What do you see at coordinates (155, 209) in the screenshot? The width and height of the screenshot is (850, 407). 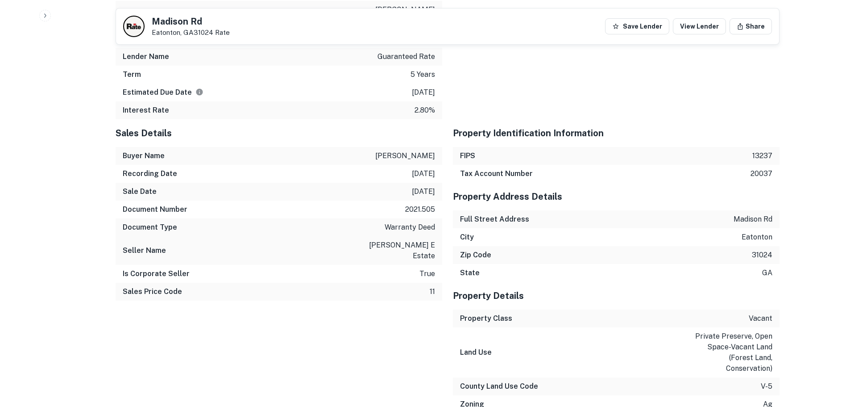 I see `h6: Document Number` at bounding box center [155, 209].